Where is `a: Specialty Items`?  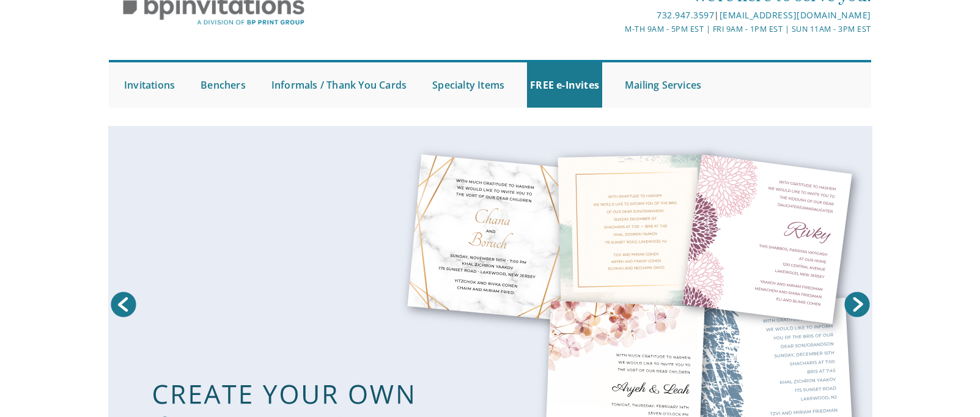
a: Specialty Items is located at coordinates (468, 85).